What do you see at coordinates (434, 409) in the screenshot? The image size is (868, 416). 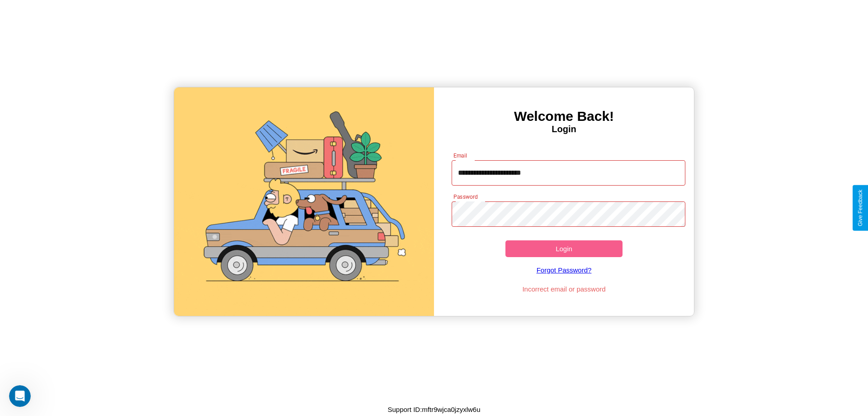 I see `p: Support ID: mftr9wjca0jzyxlw6u` at bounding box center [434, 409].